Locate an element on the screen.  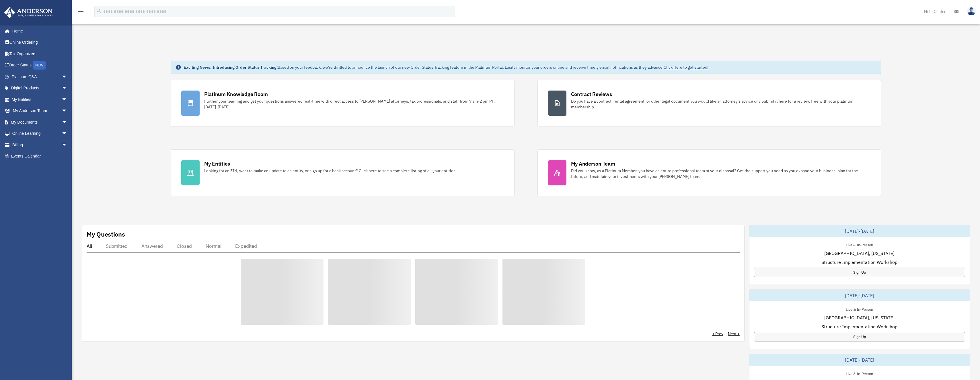
div: Did you know, as a Platinum Member, you have an entire professional team at your disposal? Get th... is located at coordinates (721, 173).